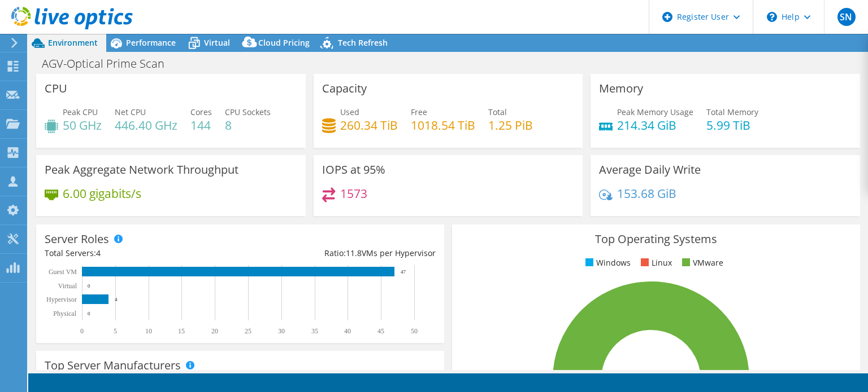 The width and height of the screenshot is (868, 392). Describe the element at coordinates (80, 112) in the screenshot. I see `span: Peak CPU` at that location.